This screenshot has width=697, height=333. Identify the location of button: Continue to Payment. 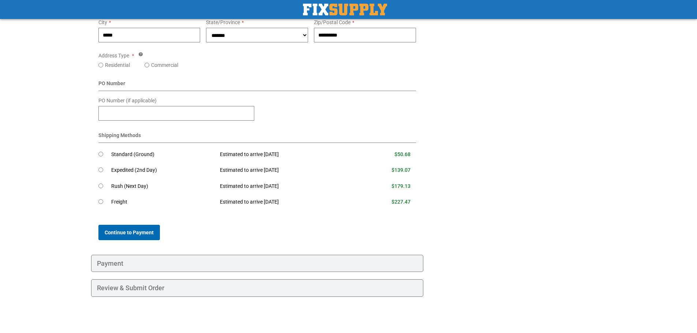
(129, 233).